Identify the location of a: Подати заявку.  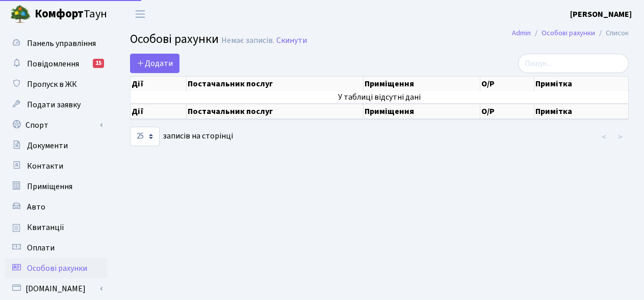
(56, 104).